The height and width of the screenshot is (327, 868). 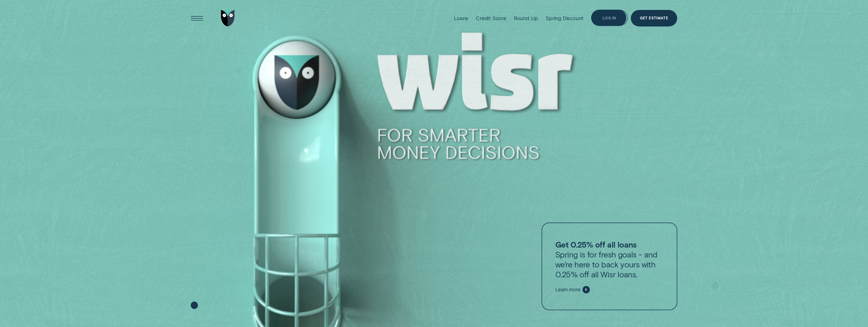 I want to click on p: Spring is for fresh goals - and we’re here to back yours with 0.25% off all Wisr loans., so click(x=609, y=259).